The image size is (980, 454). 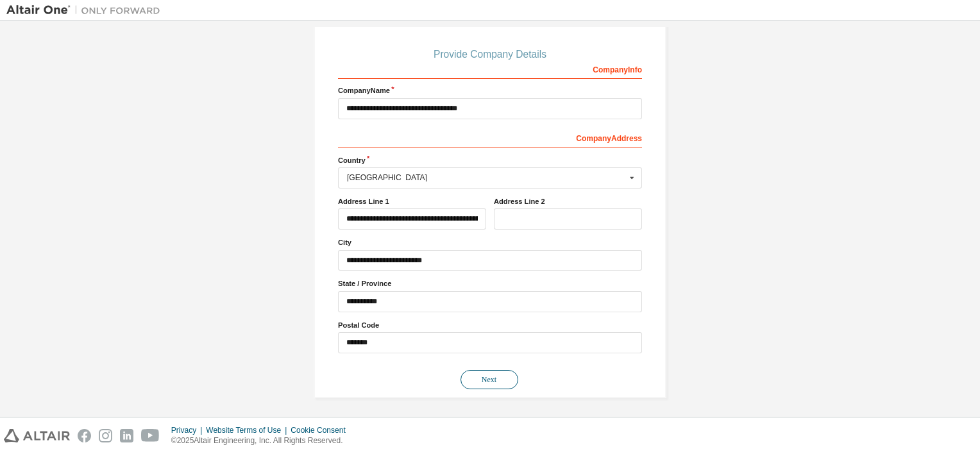 I want to click on img: instagram.svg, so click(x=105, y=436).